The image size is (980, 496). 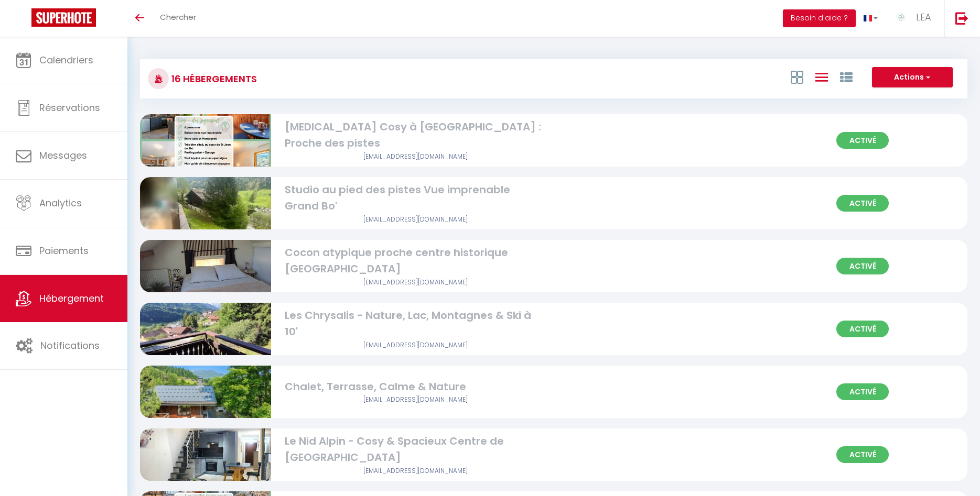 What do you see at coordinates (60, 203) in the screenshot?
I see `span: Analytics` at bounding box center [60, 203].